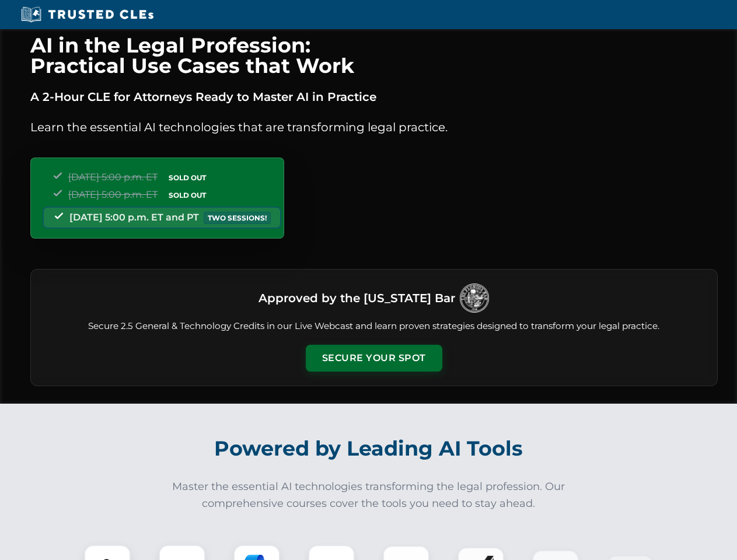 Image resolution: width=737 pixels, height=560 pixels. What do you see at coordinates (374, 326) in the screenshot?
I see `p: Secure 2.5 General & Technology Credits in our Live Webcast and learn proven strategies designed ...` at bounding box center [374, 326].